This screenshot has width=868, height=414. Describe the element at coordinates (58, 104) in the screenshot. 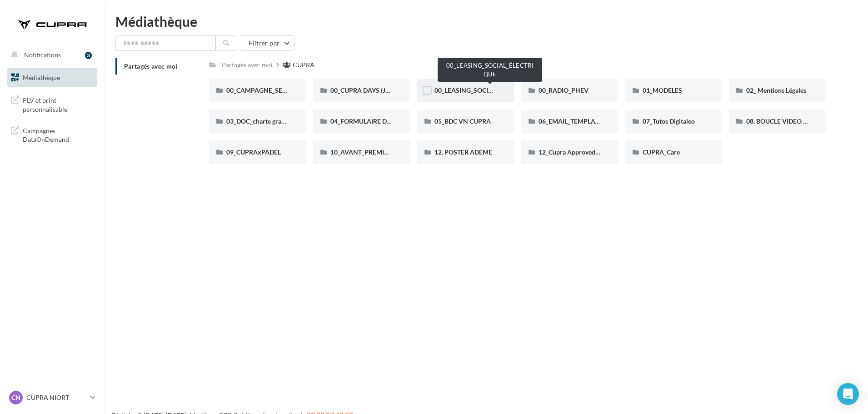

I see `span: PLV et print personnalisable` at that location.